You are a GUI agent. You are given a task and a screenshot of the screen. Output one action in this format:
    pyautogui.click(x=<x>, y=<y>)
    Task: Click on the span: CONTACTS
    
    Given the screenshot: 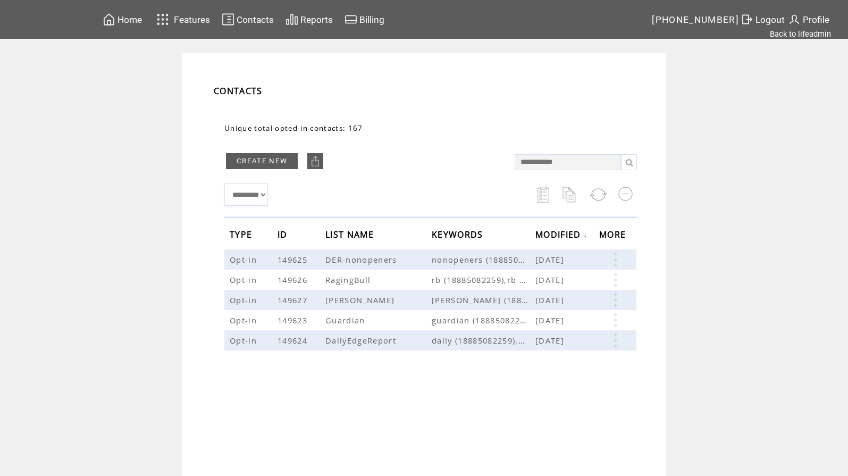 What is the action you would take?
    pyautogui.click(x=238, y=91)
    